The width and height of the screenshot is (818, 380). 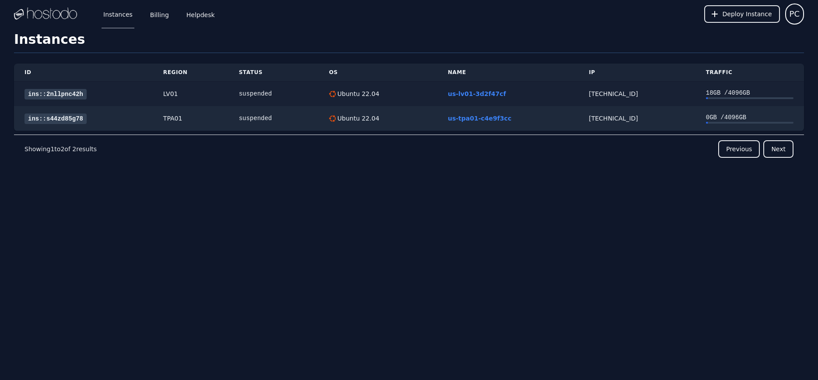 I want to click on th: Name, so click(x=508, y=72).